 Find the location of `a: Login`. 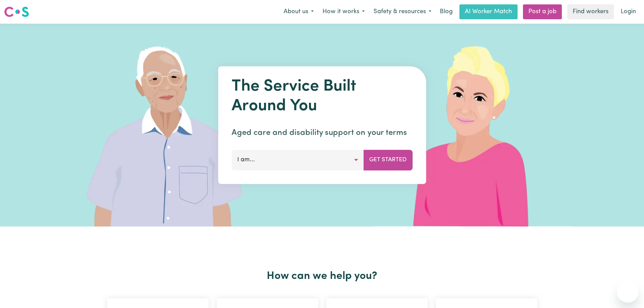

a: Login is located at coordinates (628, 12).